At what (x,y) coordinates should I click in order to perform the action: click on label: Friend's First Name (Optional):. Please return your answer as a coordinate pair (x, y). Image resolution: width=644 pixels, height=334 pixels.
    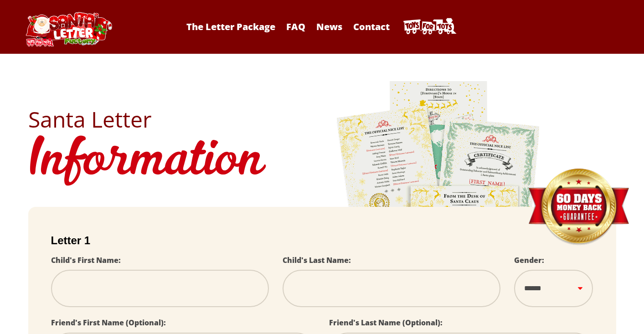
    Looking at the image, I should click on (109, 323).